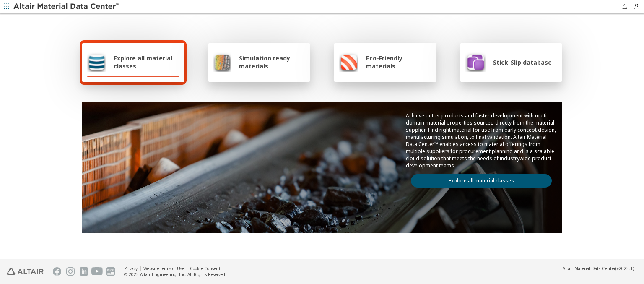 Image resolution: width=644 pixels, height=284 pixels. What do you see at coordinates (175, 275) in the screenshot?
I see `div: © 2025 Altair Engineering, Inc. All Rights Reserved.` at bounding box center [175, 275].